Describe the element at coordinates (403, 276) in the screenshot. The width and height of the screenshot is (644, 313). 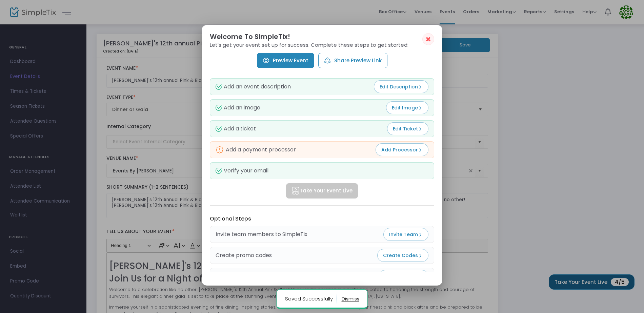
I see `button: Add Affiliates` at that location.